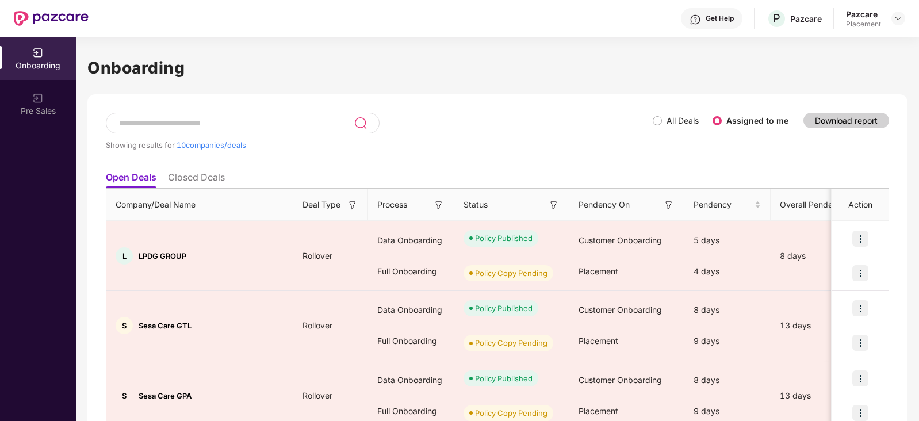  Describe the element at coordinates (604, 205) in the screenshot. I see `span: Pendency On` at that location.